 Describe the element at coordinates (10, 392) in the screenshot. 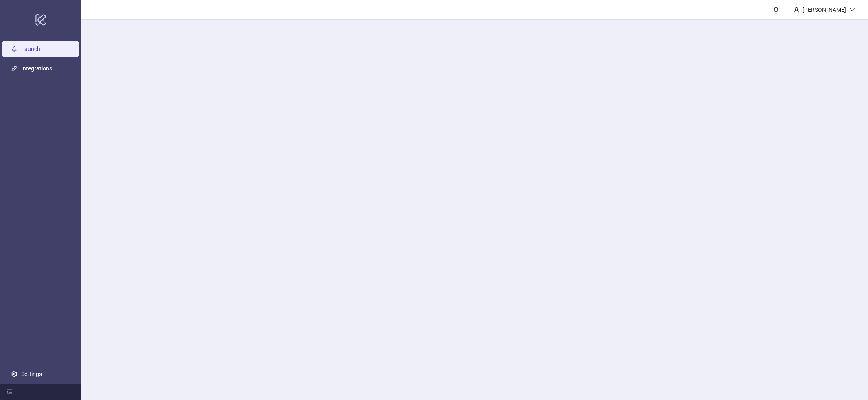

I see `span: menu-fold` at that location.